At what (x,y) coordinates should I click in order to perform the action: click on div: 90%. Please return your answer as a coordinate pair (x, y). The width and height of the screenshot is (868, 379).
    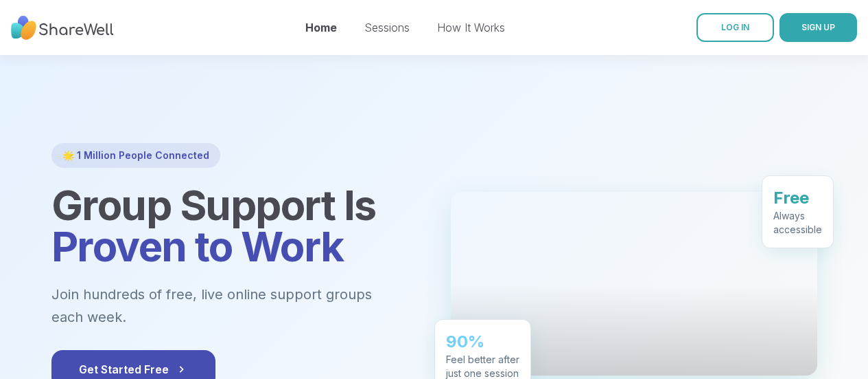
    Looking at the image, I should click on (483, 342).